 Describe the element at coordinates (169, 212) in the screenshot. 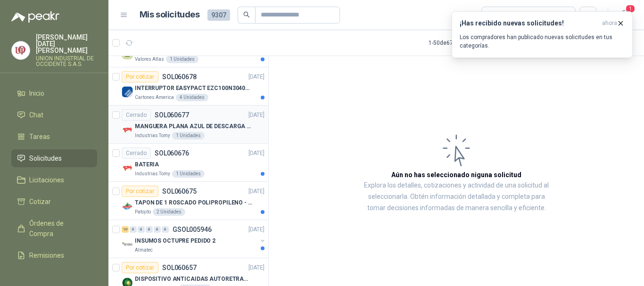

I see `div: 2 Unidades` at that location.